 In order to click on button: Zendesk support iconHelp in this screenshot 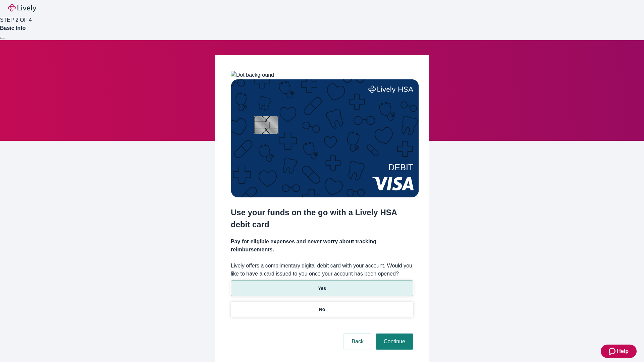, I will do `click(619, 351)`.